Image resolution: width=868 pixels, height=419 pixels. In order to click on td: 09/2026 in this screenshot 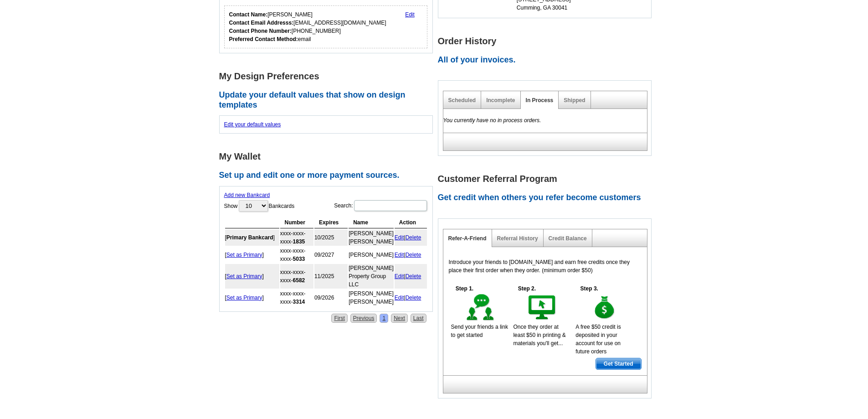, I will do `click(331, 298)`.